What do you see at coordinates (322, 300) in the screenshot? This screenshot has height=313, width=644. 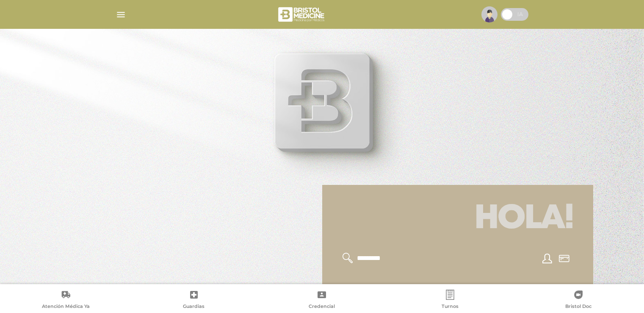 I see `a: Credencial` at bounding box center [322, 300].